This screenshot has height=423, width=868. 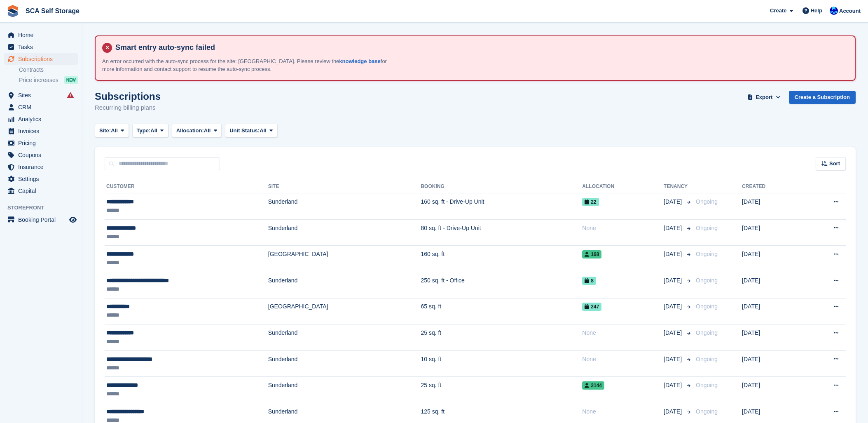 I want to click on button: Type: All, so click(x=150, y=131).